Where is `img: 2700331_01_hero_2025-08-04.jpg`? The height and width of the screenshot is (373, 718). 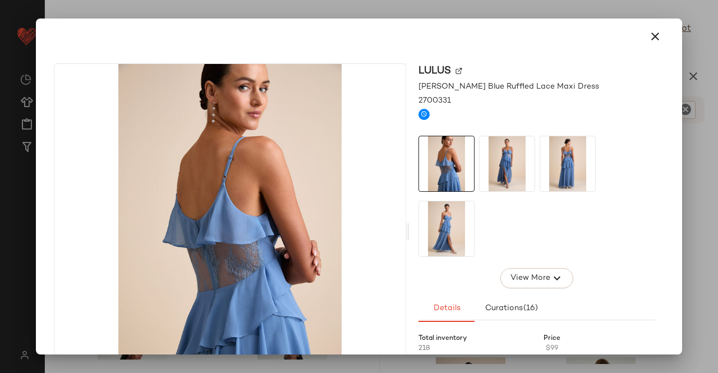
img: 2700331_01_hero_2025-08-04.jpg is located at coordinates (447, 164).